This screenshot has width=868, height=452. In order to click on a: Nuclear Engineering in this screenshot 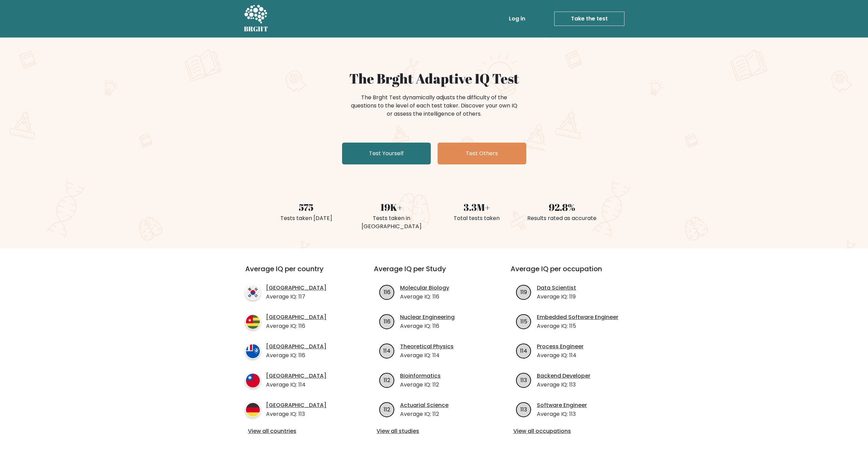, I will do `click(427, 317)`.